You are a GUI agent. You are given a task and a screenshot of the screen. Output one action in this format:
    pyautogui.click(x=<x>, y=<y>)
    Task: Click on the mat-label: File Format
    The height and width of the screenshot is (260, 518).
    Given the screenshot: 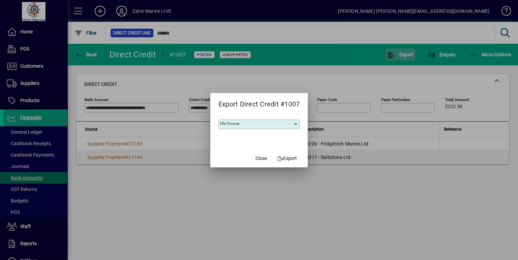 What is the action you would take?
    pyautogui.click(x=230, y=124)
    